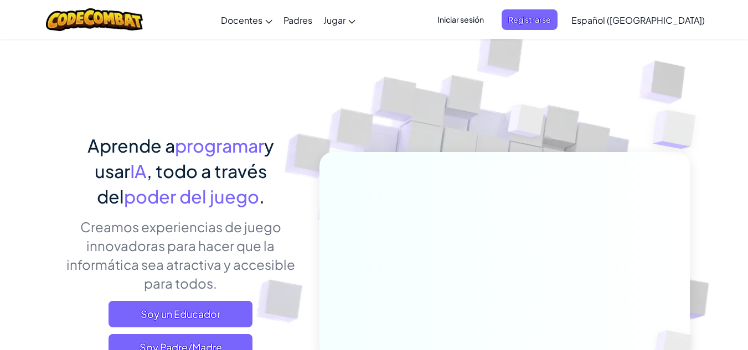 The image size is (748, 350). I want to click on span: Iniciar sesión, so click(461, 19).